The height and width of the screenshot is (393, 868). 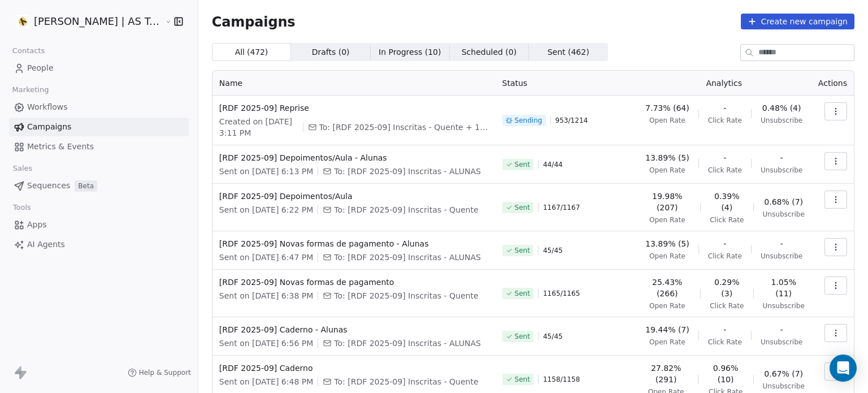 What do you see at coordinates (781, 108) in the screenshot?
I see `span: 0.48% (4)` at bounding box center [781, 108].